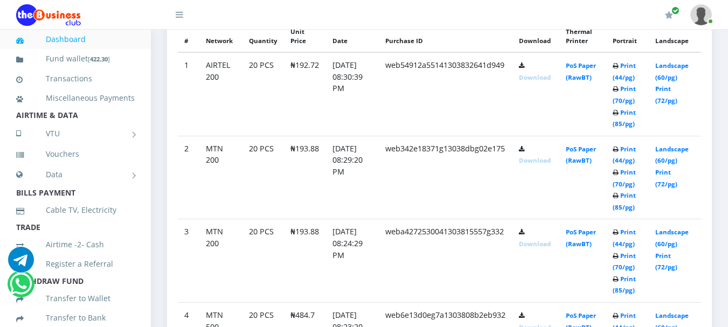  I want to click on td: web342e18371g13038dbg02e175, so click(446, 177).